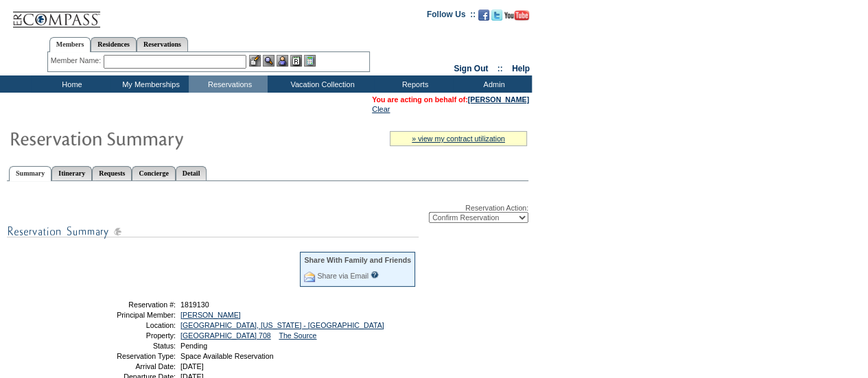 The height and width of the screenshot is (378, 868). What do you see at coordinates (497, 18) in the screenshot?
I see `a: Follow us on Twitter` at bounding box center [497, 18].